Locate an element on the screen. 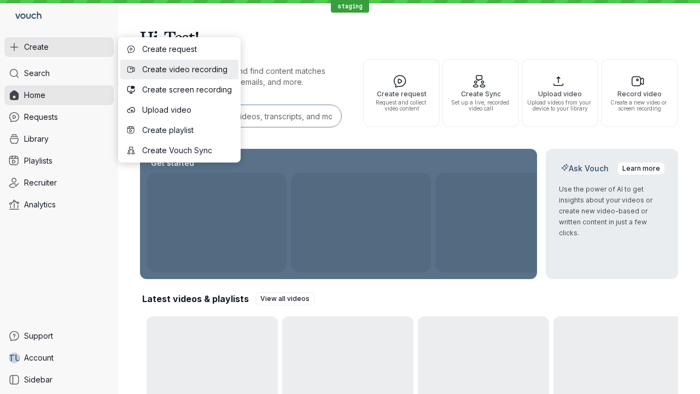 The height and width of the screenshot is (394, 700). span: Create playlist is located at coordinates (187, 130).